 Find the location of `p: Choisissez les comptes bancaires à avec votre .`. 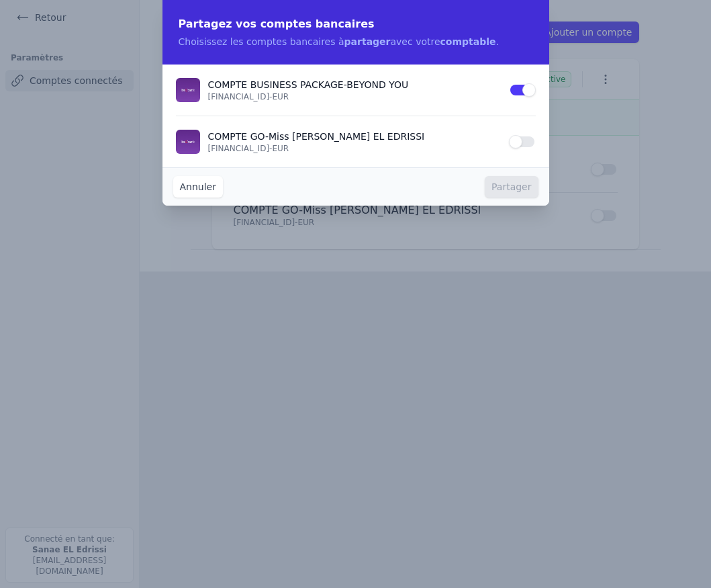

p: Choisissez les comptes bancaires à avec votre . is located at coordinates (356, 41).